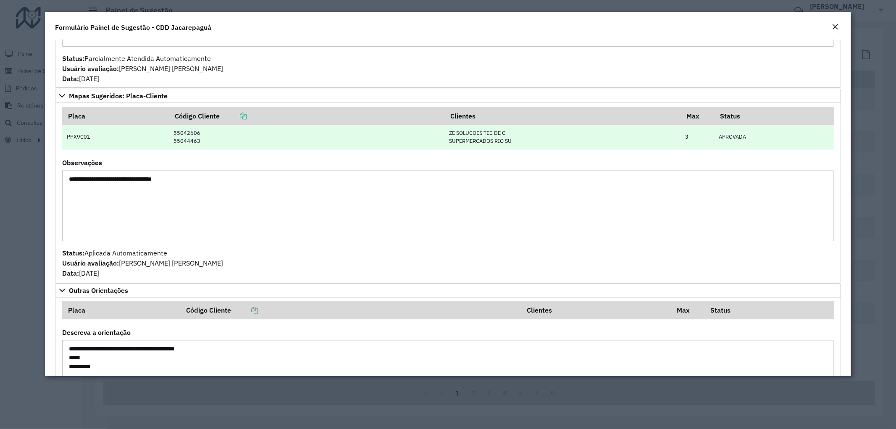  I want to click on a: Outras Orientações, so click(448, 290).